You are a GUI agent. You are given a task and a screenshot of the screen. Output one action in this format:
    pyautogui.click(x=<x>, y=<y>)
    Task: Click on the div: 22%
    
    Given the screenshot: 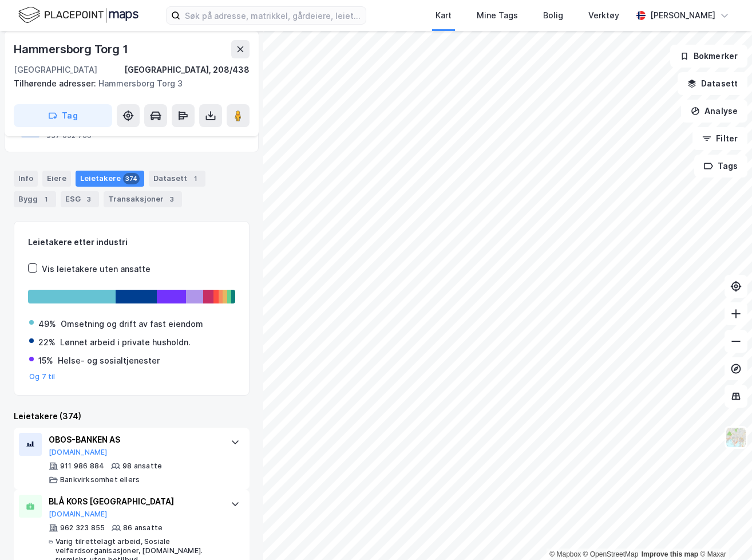 What is the action you would take?
    pyautogui.click(x=47, y=343)
    